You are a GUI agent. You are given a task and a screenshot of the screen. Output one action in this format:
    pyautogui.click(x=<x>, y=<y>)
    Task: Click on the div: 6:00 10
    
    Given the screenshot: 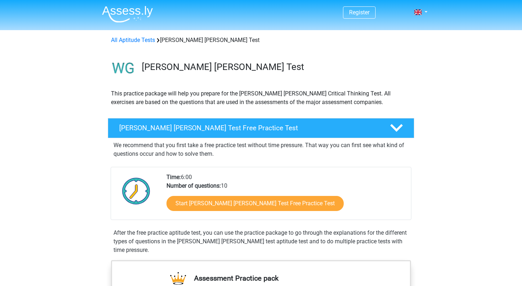 What is the action you would take?
    pyautogui.click(x=286, y=196)
    